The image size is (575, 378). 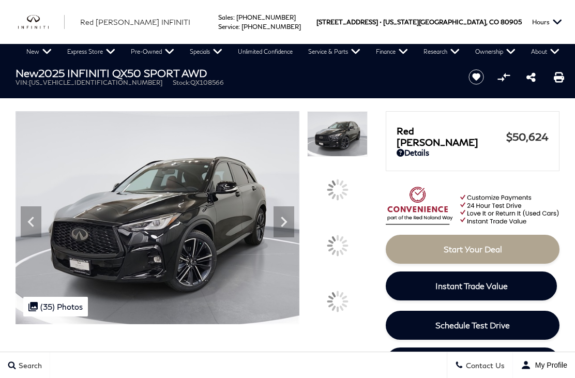 I want to click on a: Share this New 2025 INFINITI QX50 SPORT AWD, so click(x=531, y=77).